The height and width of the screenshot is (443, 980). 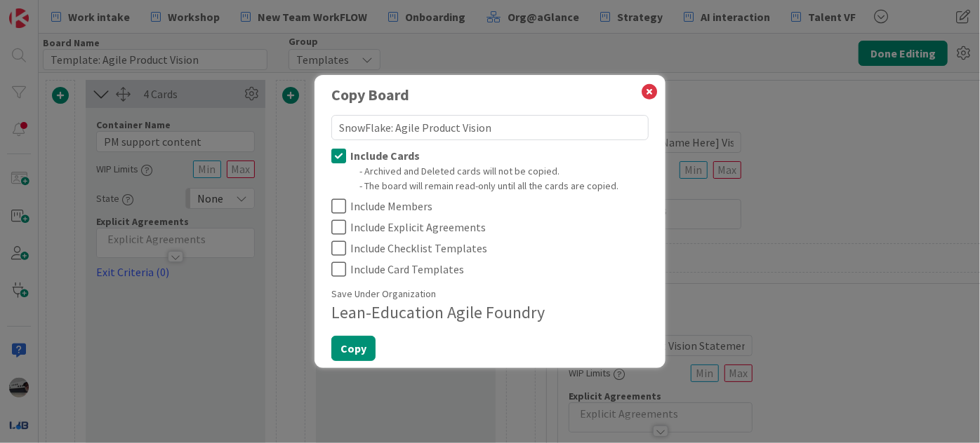 What do you see at coordinates (504, 186) in the screenshot?
I see `div: - The board will remain read-only until all the cards are copied.` at bounding box center [504, 186].